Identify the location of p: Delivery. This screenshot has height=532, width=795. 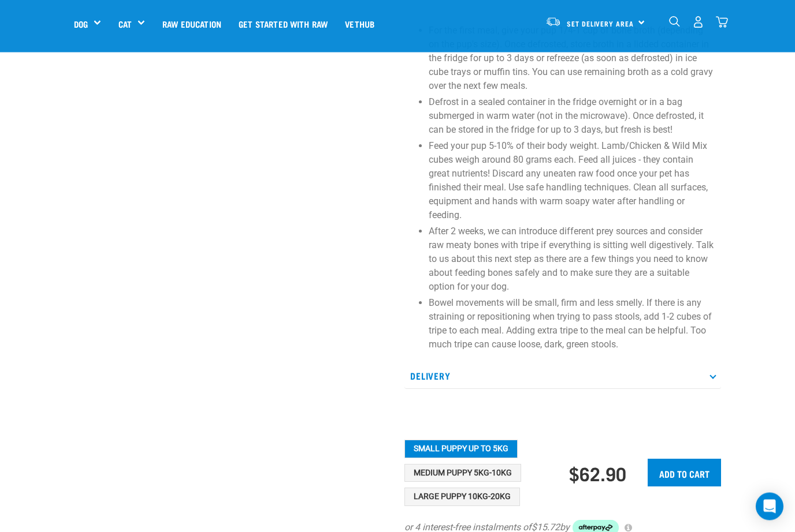
(563, 377).